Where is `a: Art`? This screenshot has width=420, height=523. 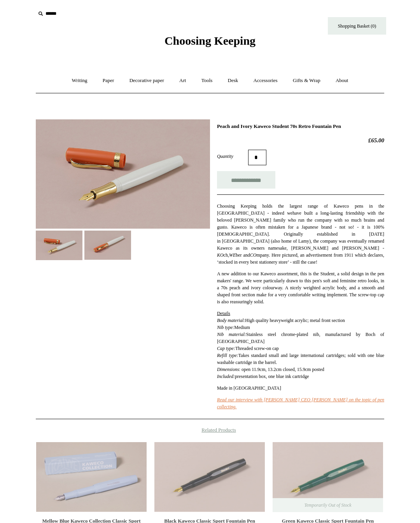 a: Art is located at coordinates (183, 80).